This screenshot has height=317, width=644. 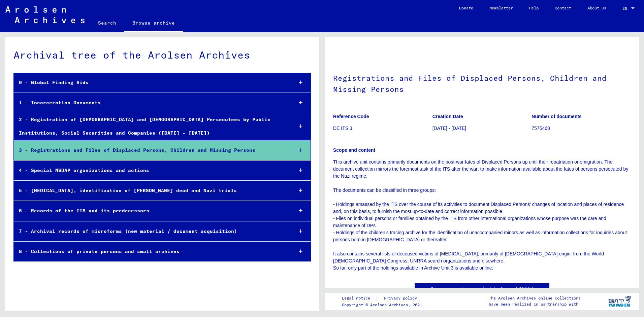 What do you see at coordinates (150, 211) in the screenshot?
I see `div: 6 - Records of the ITS and its predecessors` at bounding box center [150, 211].